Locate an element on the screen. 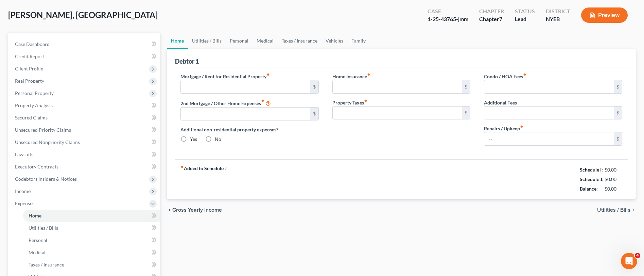 Image resolution: width=644 pixels, height=276 pixels. a: Lawsuits is located at coordinates (85, 155).